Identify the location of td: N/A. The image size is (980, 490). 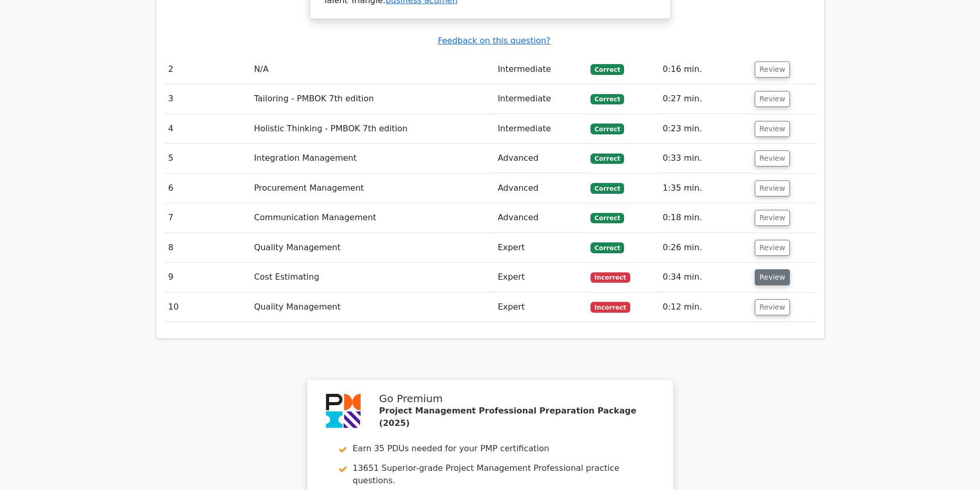
(372, 69).